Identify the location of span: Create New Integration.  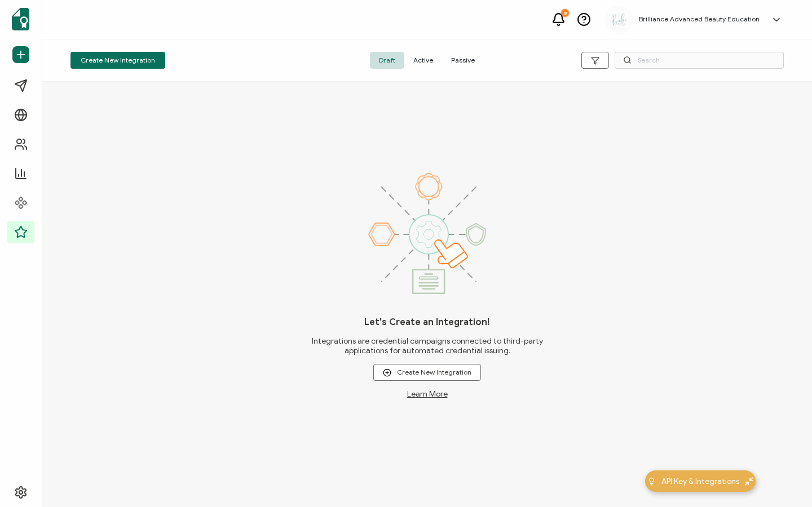
(427, 372).